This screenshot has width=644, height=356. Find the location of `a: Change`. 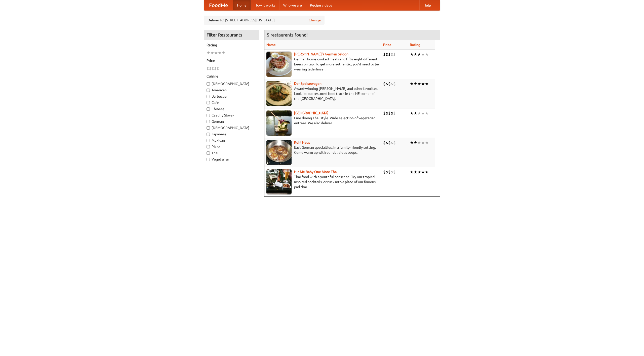

a: Change is located at coordinates (314, 20).